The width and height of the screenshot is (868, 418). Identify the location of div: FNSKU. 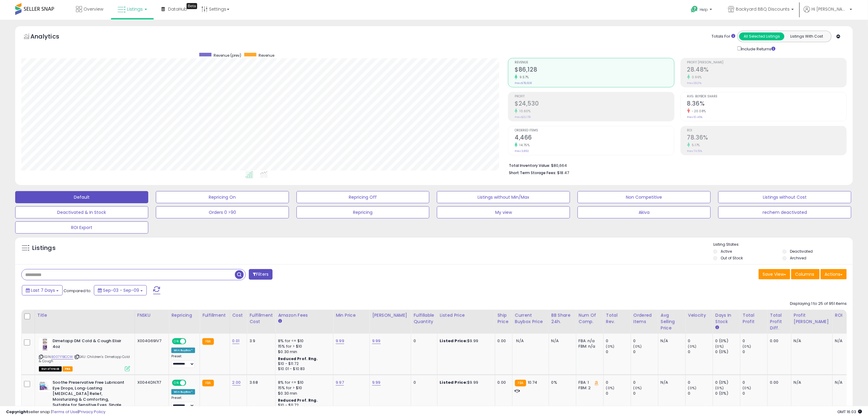
(152, 316).